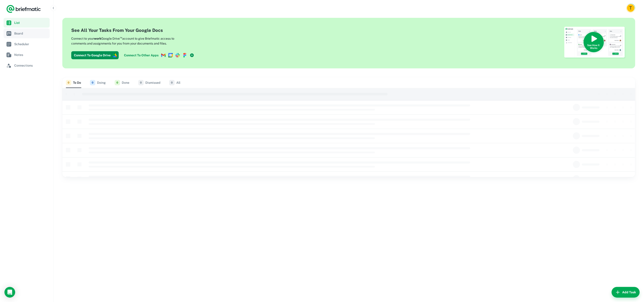 The height and width of the screenshot is (302, 644). What do you see at coordinates (175, 83) in the screenshot?
I see `button: All` at bounding box center [175, 83].